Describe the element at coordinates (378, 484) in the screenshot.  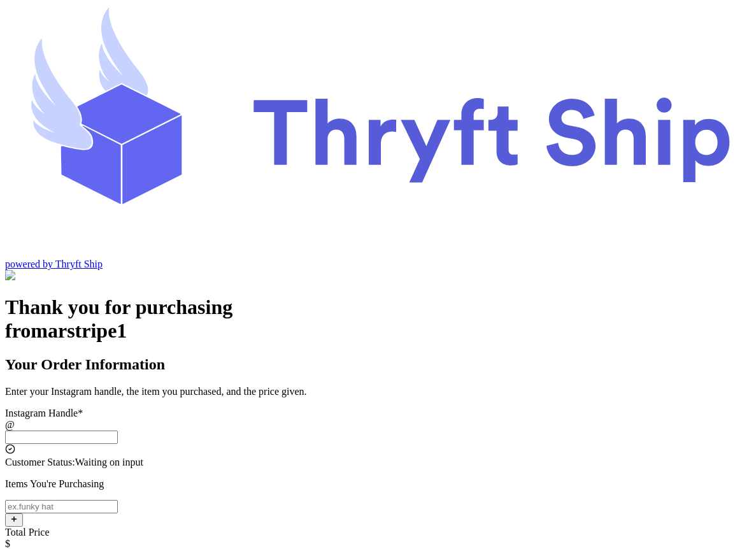
I see `p: Items You're Purchasing` at that location.